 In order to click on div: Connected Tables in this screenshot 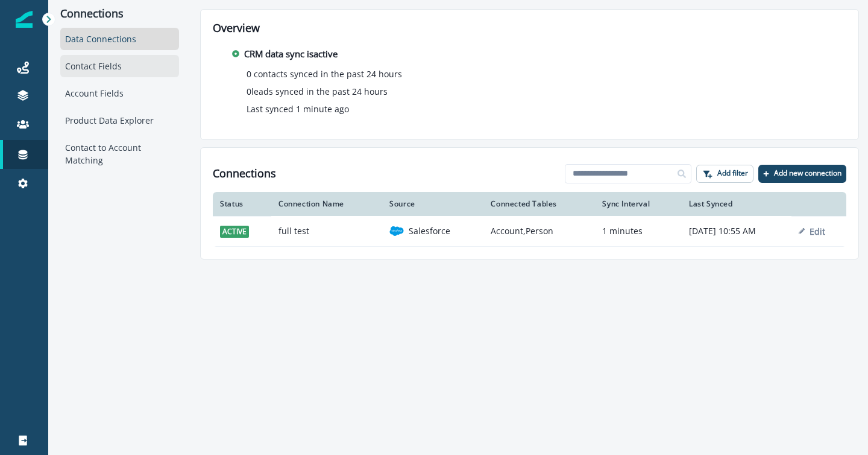, I will do `click(539, 204)`.